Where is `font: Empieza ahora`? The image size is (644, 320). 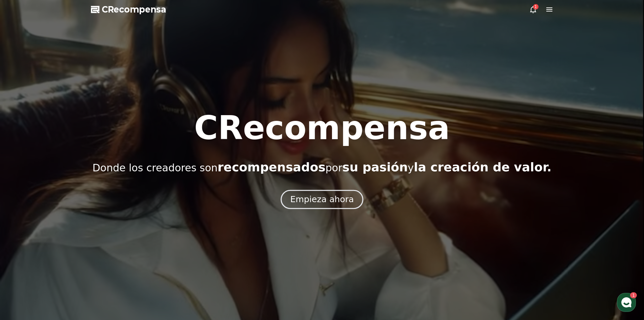
font: Empieza ahora is located at coordinates (322, 199).